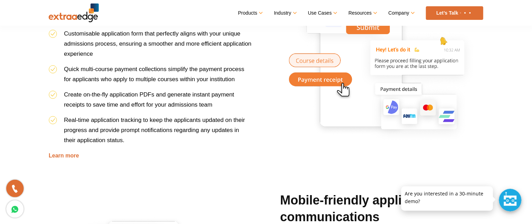 The image size is (532, 224). What do you see at coordinates (285, 13) in the screenshot?
I see `a: Industry` at bounding box center [285, 13].